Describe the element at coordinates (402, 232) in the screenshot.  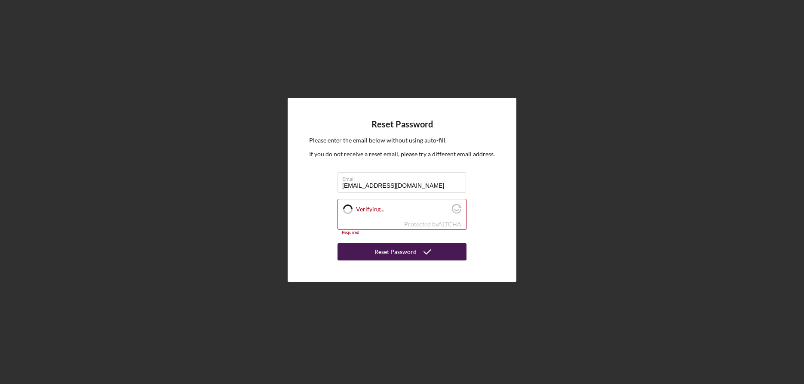
I see `div: Required` at that location.